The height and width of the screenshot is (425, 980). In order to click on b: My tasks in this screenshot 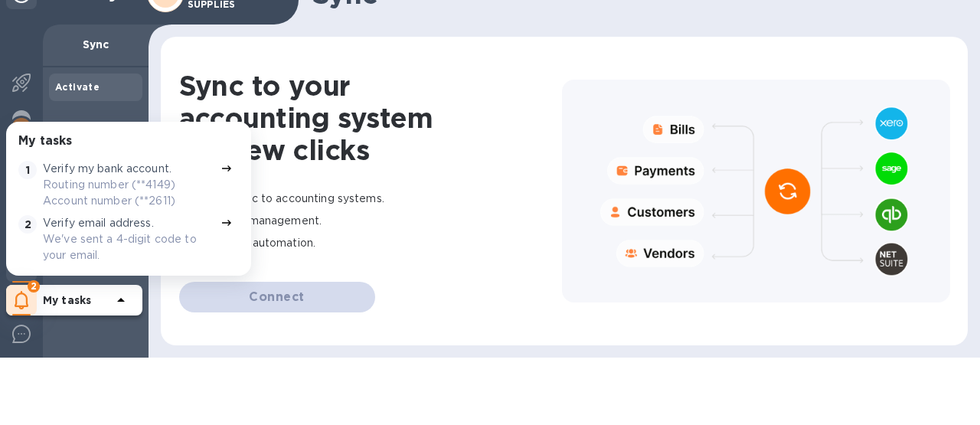, I will do `click(67, 300)`.